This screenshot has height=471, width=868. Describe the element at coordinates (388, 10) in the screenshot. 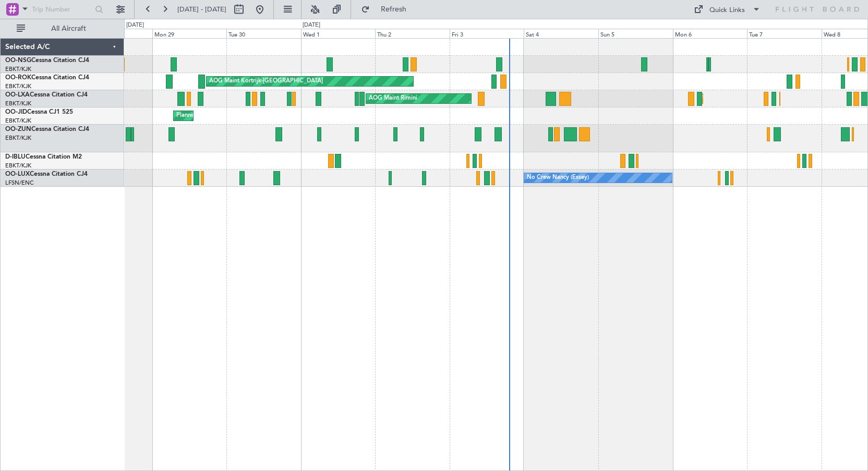

I see `button: Refresh` at that location.